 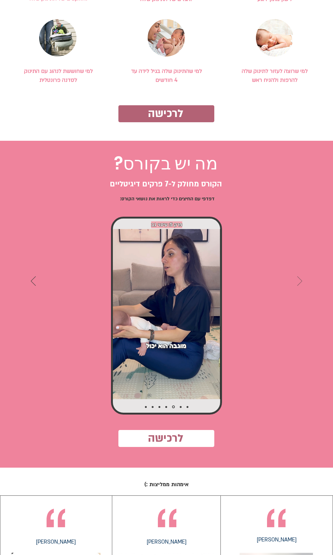 What do you see at coordinates (167, 484) in the screenshot?
I see `span: אימהות ממליצות :)` at bounding box center [167, 484].